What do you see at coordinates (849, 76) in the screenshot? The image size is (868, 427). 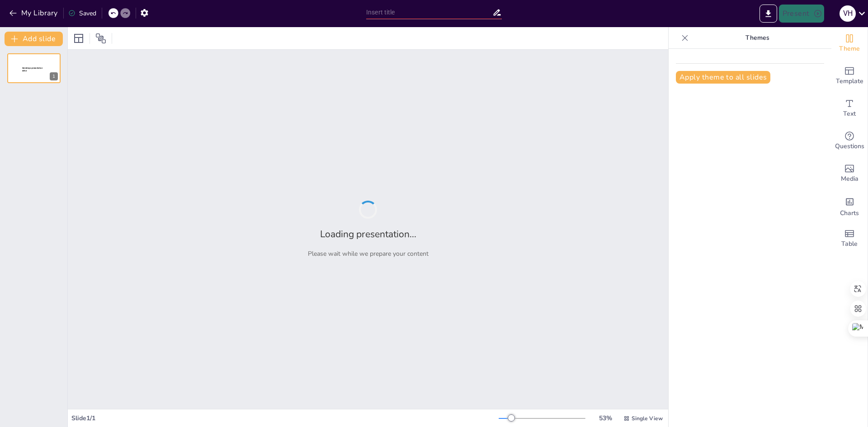 I see `div: Add ready made slides` at bounding box center [849, 76].